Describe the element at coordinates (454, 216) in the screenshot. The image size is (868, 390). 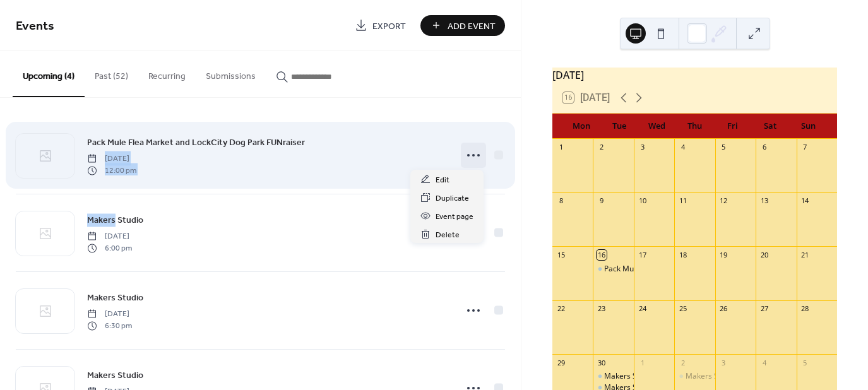
I see `span: Event page` at that location.